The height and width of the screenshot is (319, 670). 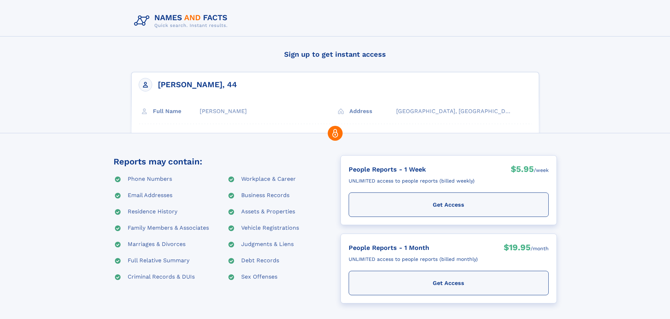 I want to click on div: Assets & Properties, so click(x=268, y=212).